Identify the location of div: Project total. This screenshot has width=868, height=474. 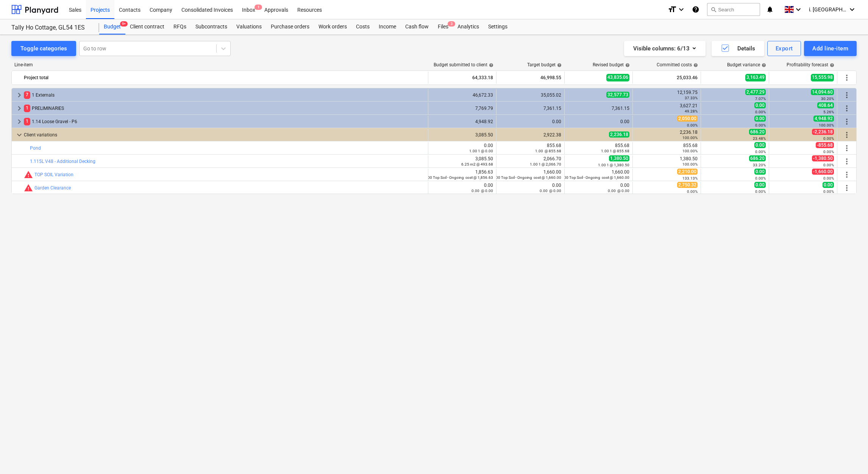
(224, 78).